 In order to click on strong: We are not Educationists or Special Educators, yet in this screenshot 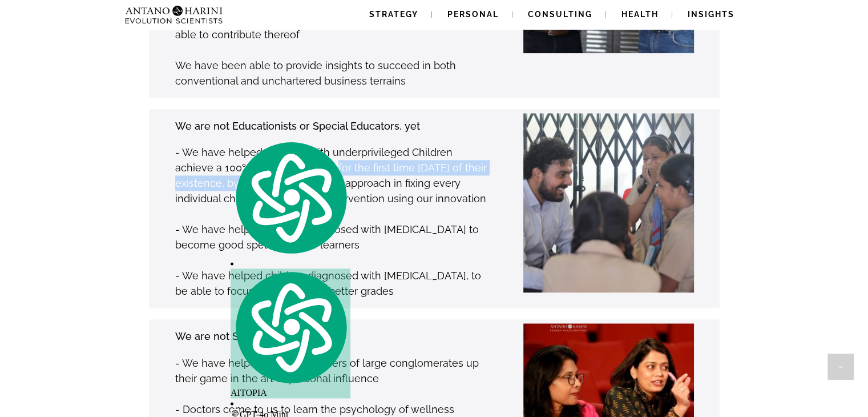, I will do `click(297, 126)`.